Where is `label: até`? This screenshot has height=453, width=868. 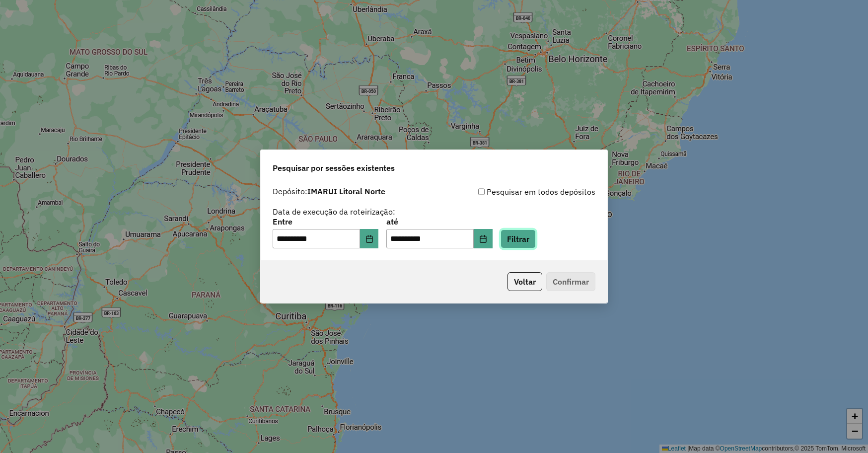 label: até is located at coordinates (439, 221).